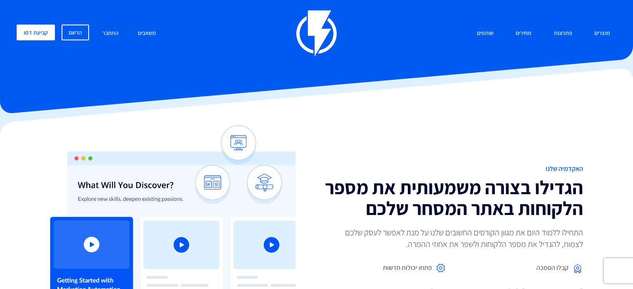  Describe the element at coordinates (453, 198) in the screenshot. I see `h2: הגדילו בצורה משמעותית את מספר הלקוחות באתר המסחר שלכם` at that location.